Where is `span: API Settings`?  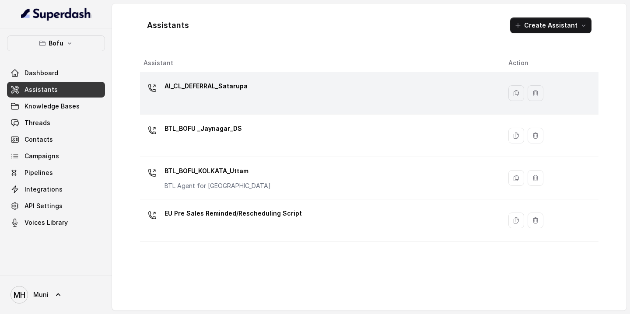 span: API Settings is located at coordinates (43, 206).